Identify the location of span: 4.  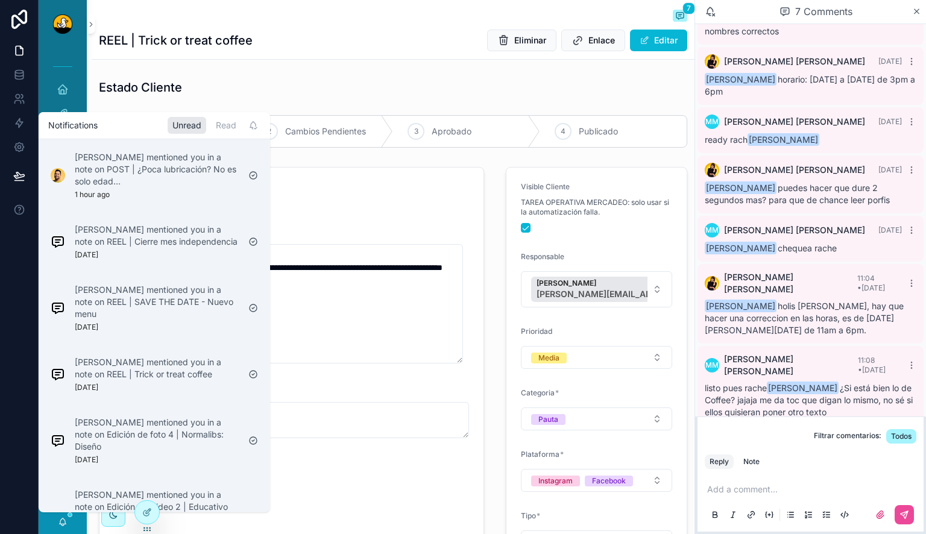
(563, 131).